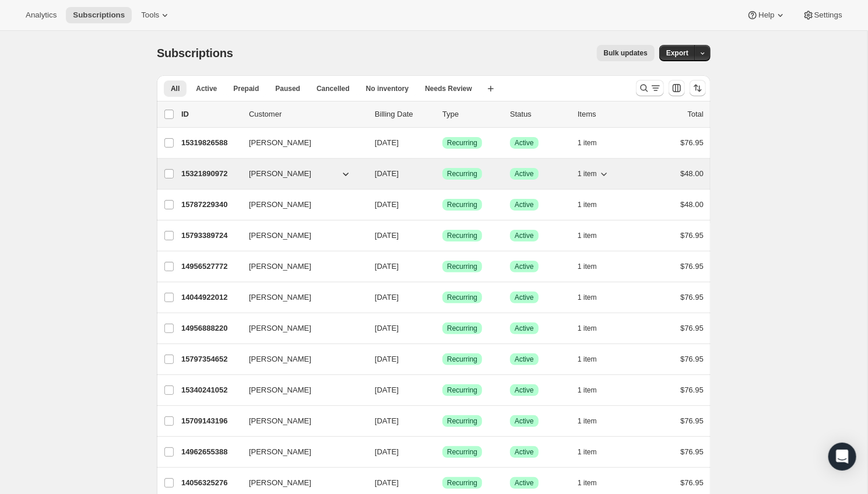  Describe the element at coordinates (211, 451) in the screenshot. I see `p: 14962655388` at that location.